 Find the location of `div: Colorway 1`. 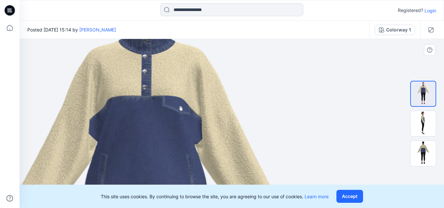

div: Colorway 1 is located at coordinates (398, 30).